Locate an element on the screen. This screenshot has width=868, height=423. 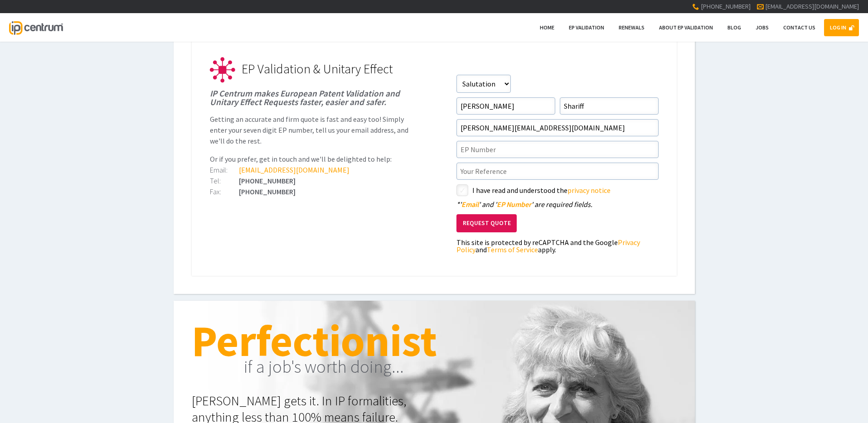
span: EP Validation & Unitary Effect is located at coordinates (317, 69).